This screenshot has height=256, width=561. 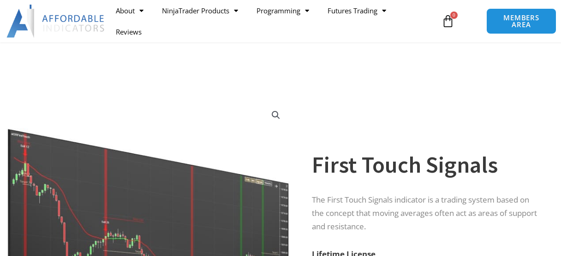 What do you see at coordinates (521, 21) in the screenshot?
I see `a: MEMBERS AREA` at bounding box center [521, 21].